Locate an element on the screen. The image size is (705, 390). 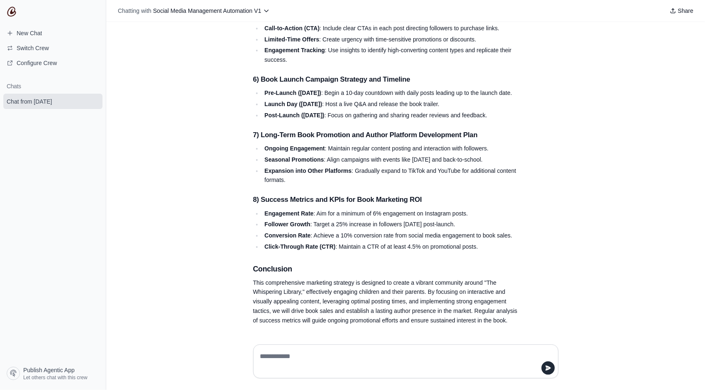
button: Chatting with Social Media Management Automation V1 is located at coordinates (194, 11).